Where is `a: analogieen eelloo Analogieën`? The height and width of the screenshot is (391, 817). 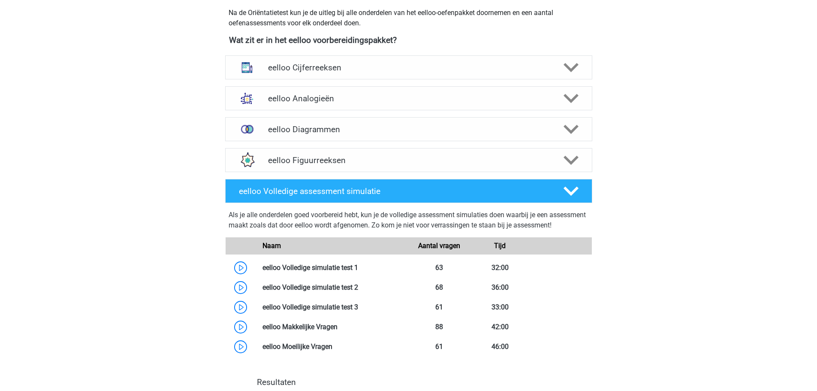
a: analogieen eelloo Analogieën is located at coordinates (409, 98).